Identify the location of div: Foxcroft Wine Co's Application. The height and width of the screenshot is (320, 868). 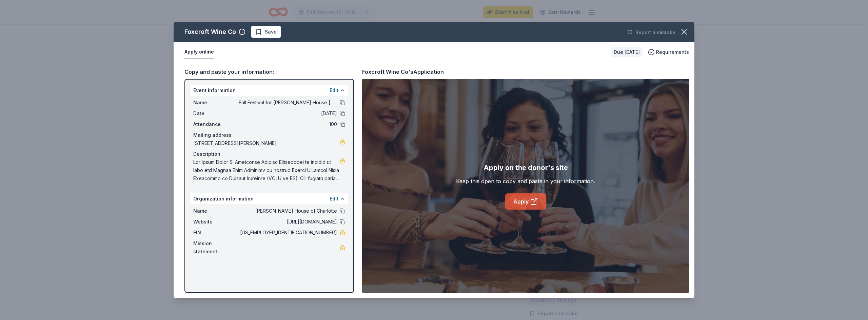
(403, 72).